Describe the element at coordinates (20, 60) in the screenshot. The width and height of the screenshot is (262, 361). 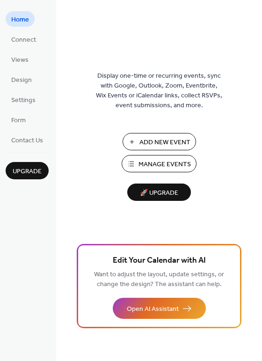
I see `span: Views` at that location.